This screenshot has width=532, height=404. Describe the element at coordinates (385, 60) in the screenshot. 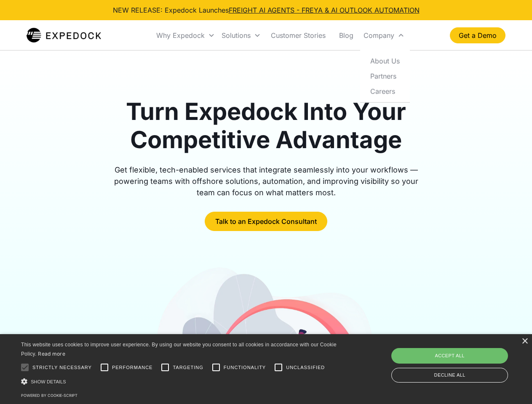

I see `a: About Us` at that location.